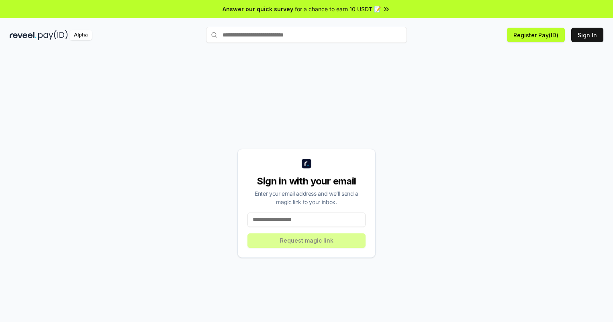  I want to click on button: Sign In, so click(587, 35).